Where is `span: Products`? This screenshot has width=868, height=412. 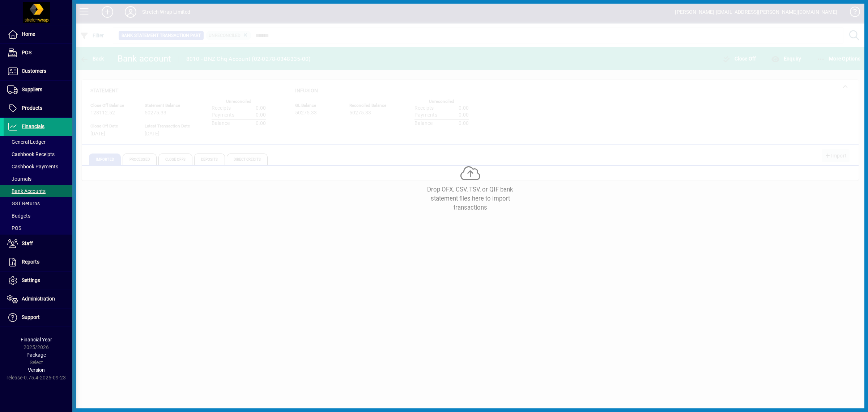
span: Products is located at coordinates (32, 108).